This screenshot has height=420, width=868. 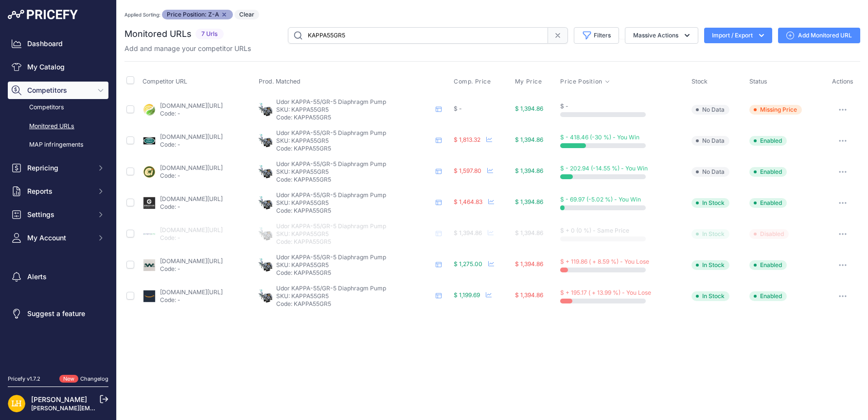 What do you see at coordinates (473, 82) in the screenshot?
I see `button: Comp. Price` at bounding box center [473, 82].